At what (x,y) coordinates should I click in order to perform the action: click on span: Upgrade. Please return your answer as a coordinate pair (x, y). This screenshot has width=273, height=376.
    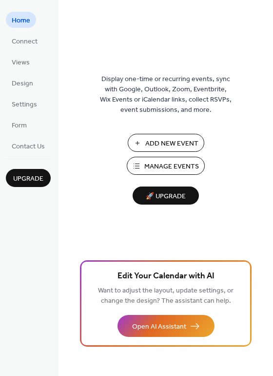
    Looking at the image, I should click on (28, 179).